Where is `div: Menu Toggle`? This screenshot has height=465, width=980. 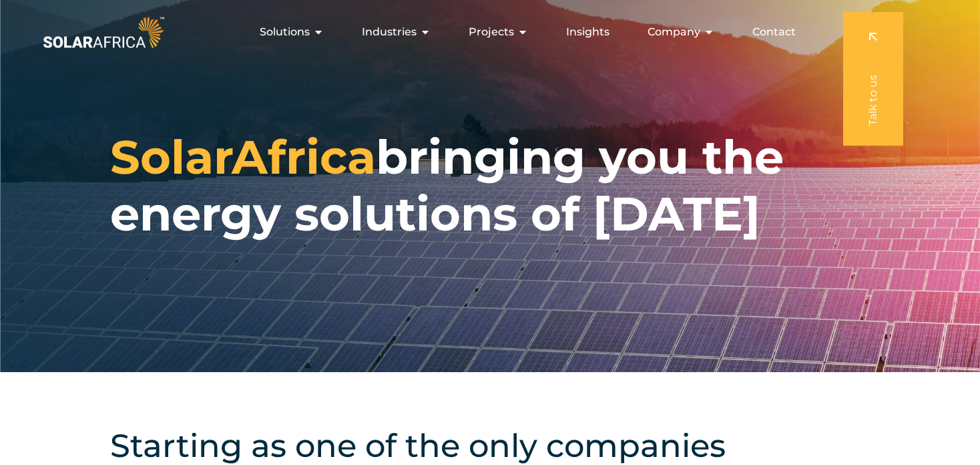 div: Menu Toggle is located at coordinates (486, 32).